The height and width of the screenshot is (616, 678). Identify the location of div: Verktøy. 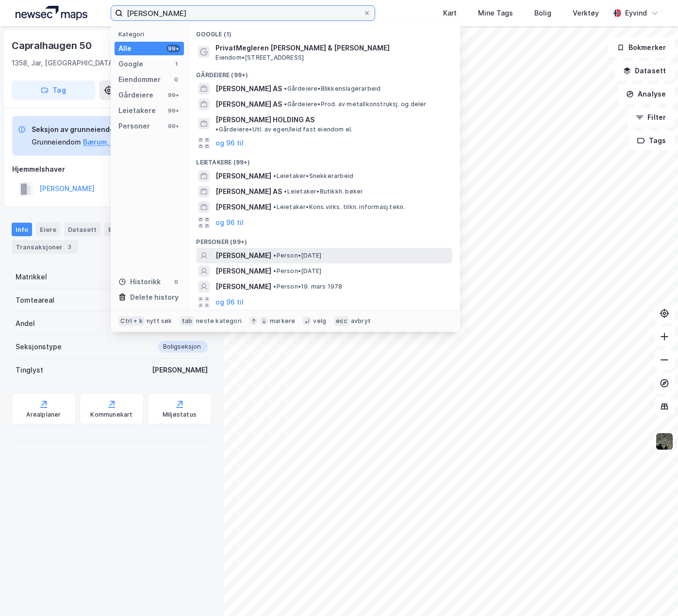
(586, 13).